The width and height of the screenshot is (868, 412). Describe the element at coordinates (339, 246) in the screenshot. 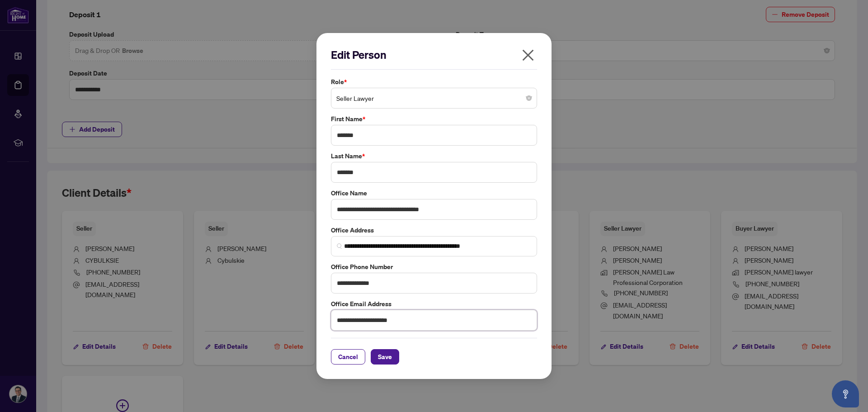

I see `img: search_icon` at that location.